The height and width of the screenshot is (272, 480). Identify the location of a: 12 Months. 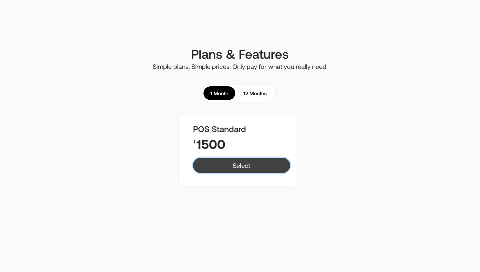
(255, 93).